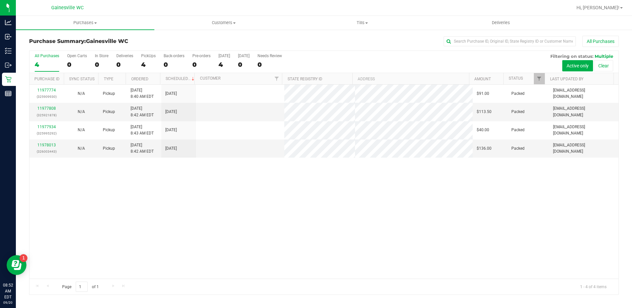 This screenshot has width=632, height=308. What do you see at coordinates (483, 79) in the screenshot?
I see `a: Amount` at bounding box center [483, 79].